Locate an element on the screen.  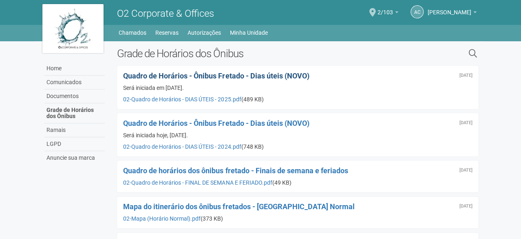
a: 02-Quadro de Horários - DIAS ÚTEIS - 2024.pdf is located at coordinates (182, 146).